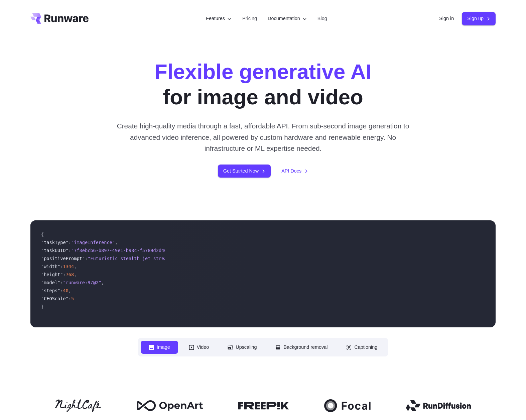 Image resolution: width=526 pixels, height=420 pixels. I want to click on span: "taskUUID", so click(55, 250).